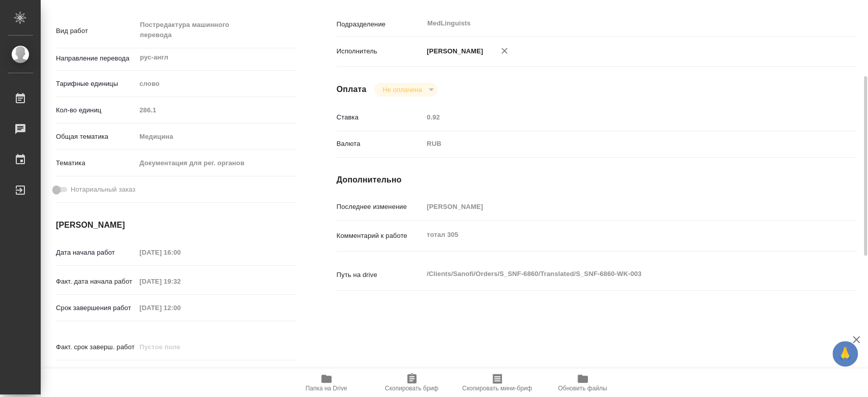 The image size is (868, 397). What do you see at coordinates (96, 31) in the screenshot?
I see `p: Вид работ` at bounding box center [96, 31].